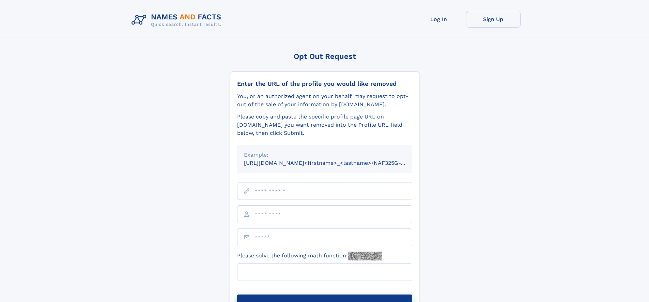 The width and height of the screenshot is (649, 302). Describe the element at coordinates (325, 56) in the screenshot. I see `div: Opt Out Request` at that location.